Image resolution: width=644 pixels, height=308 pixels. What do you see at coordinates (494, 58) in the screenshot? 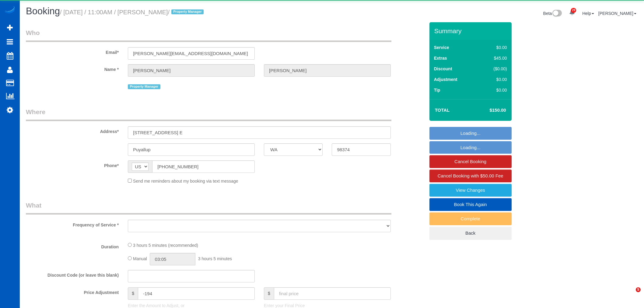
I see `div: $45.00` at bounding box center [494, 58].